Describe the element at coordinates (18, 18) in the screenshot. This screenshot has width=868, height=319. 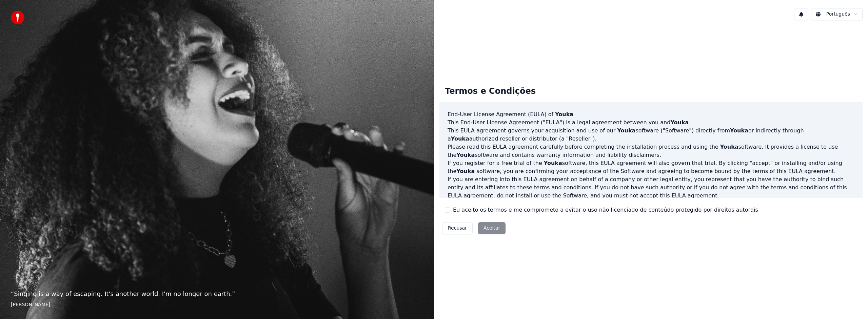
I see `img: youka` at that location.